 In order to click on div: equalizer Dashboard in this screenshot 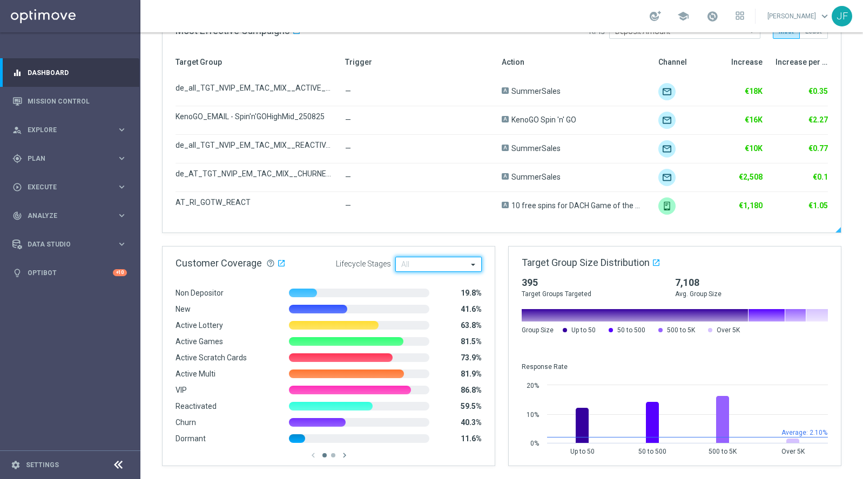, I will do `click(70, 73)`.